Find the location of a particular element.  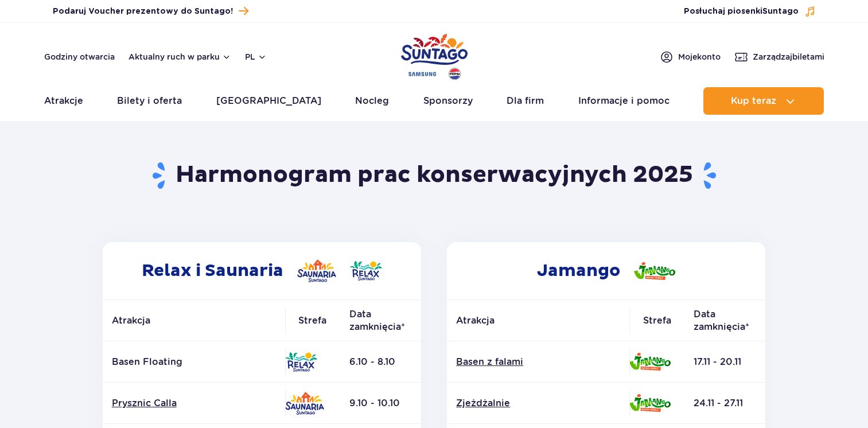

td: 6.10 - 8.10 is located at coordinates (381, 362).